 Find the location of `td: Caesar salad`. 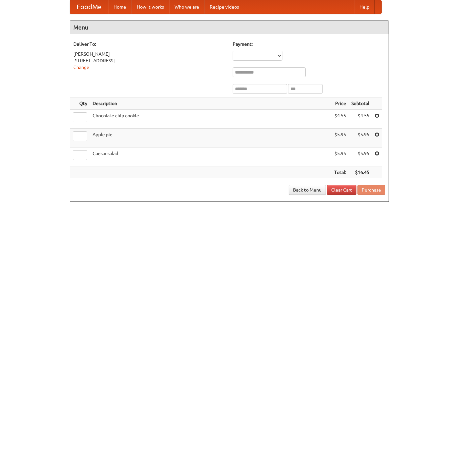

td: Caesar salad is located at coordinates (211, 157).